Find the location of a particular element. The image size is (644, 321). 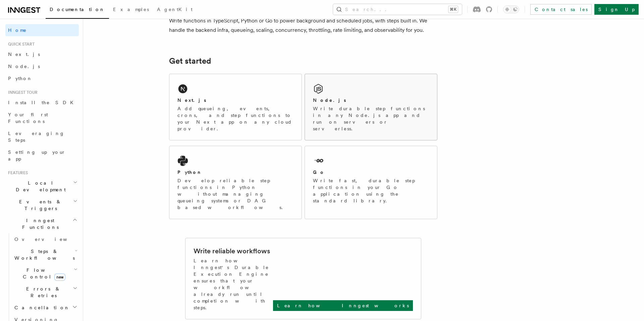

h2: Node.js is located at coordinates (329, 100).